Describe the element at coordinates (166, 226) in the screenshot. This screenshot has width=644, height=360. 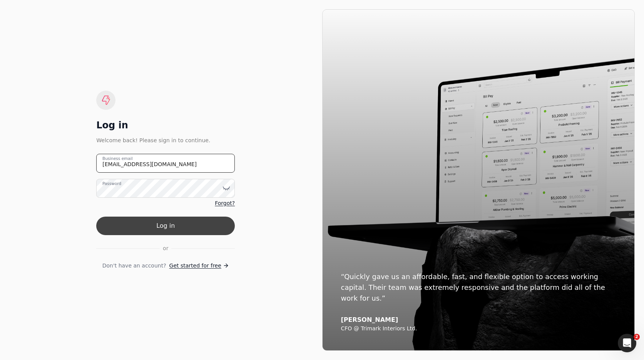
I see `button: Log in` at that location.